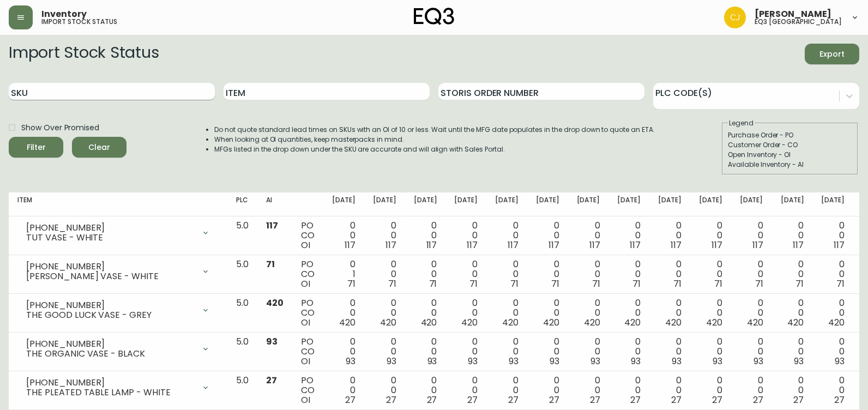 The width and height of the screenshot is (868, 410). What do you see at coordinates (832, 54) in the screenshot?
I see `button: Export` at bounding box center [832, 54].